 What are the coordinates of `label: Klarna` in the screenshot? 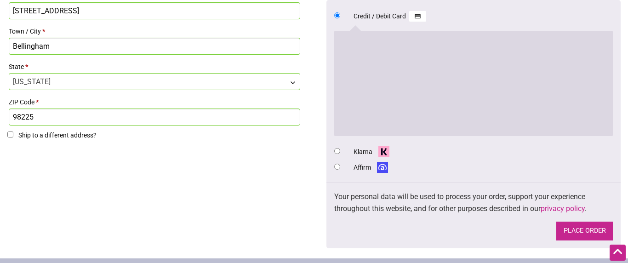 It's located at (373, 152).